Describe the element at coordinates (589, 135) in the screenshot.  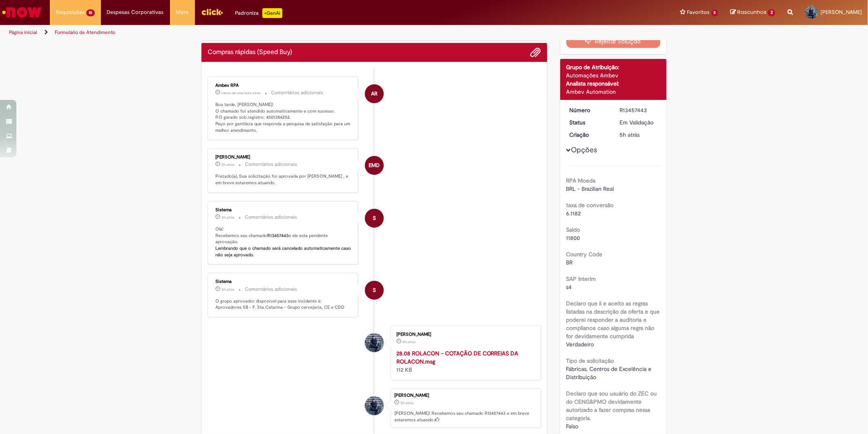
I see `dt: Criação` at that location.